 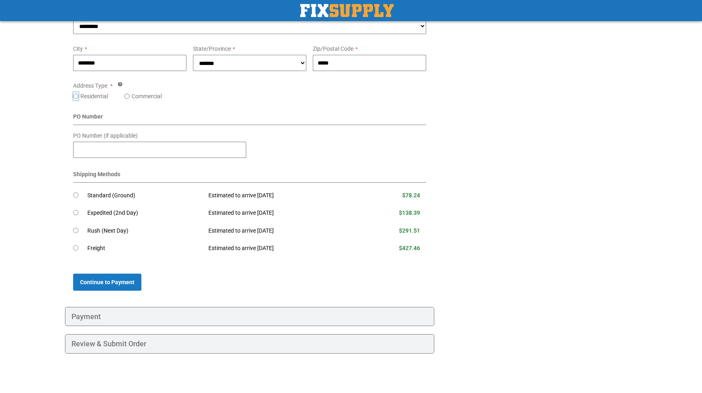 What do you see at coordinates (90, 86) in the screenshot?
I see `span: Address Type` at bounding box center [90, 86].